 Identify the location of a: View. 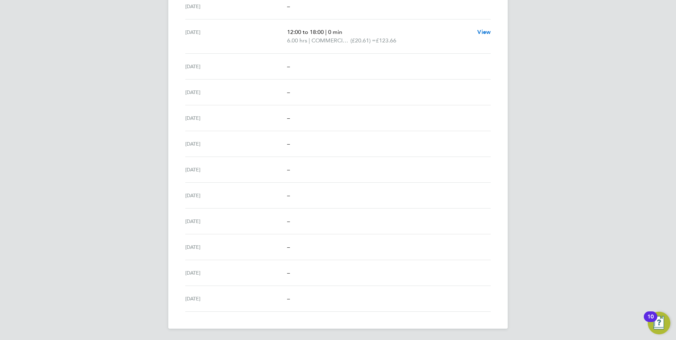
(484, 32).